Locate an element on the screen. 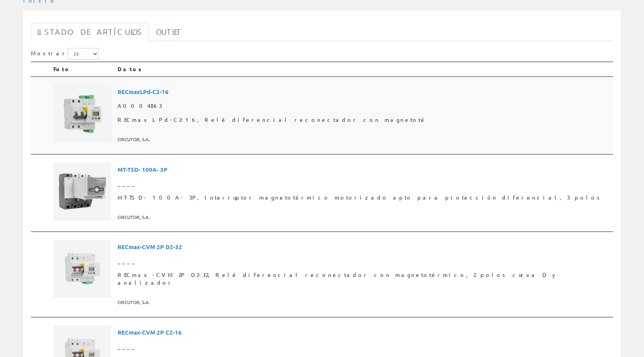  span: MT-TSD- 100A- 3P, Interruptor magnetotérmico motorizado apto para protección diferencial, 3 polos is located at coordinates (364, 198).